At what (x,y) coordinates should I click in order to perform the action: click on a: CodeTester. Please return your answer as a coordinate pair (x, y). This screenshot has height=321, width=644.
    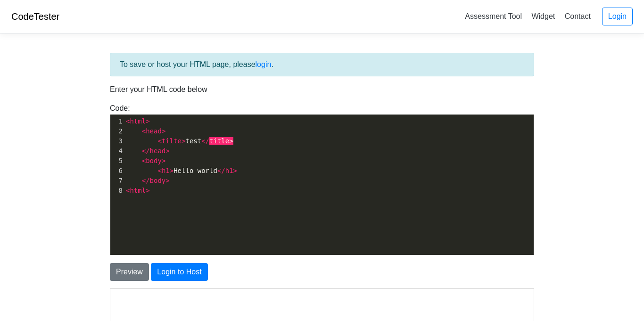
    Looking at the image, I should click on (36, 16).